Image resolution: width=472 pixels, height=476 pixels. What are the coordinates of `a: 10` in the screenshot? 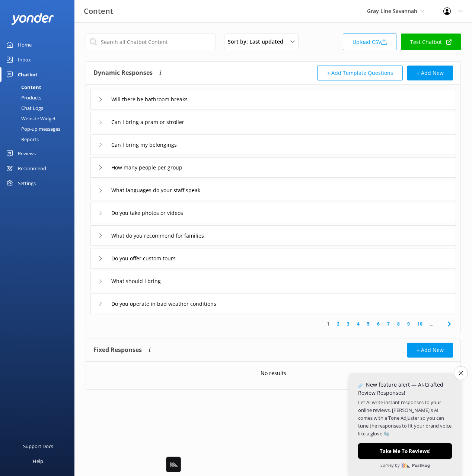 It's located at (420, 324).